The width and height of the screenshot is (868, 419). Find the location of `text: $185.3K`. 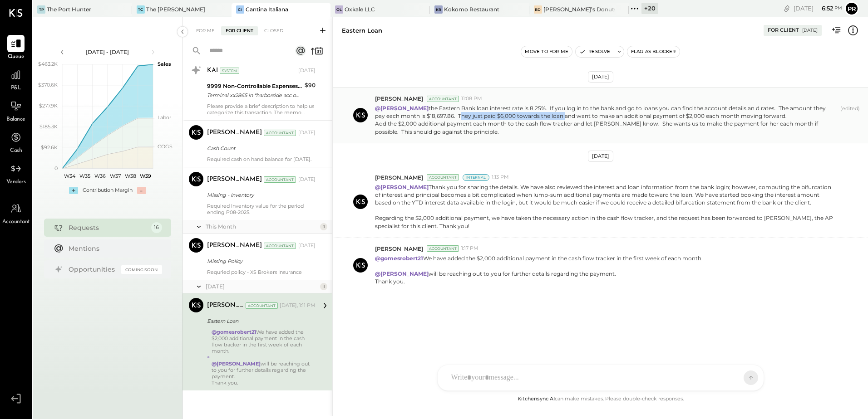

text: $185.3K is located at coordinates (49, 127).